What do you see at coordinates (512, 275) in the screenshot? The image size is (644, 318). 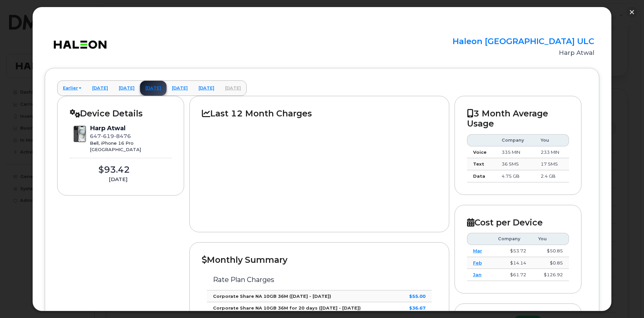 I see `td: $61.72` at bounding box center [512, 275].